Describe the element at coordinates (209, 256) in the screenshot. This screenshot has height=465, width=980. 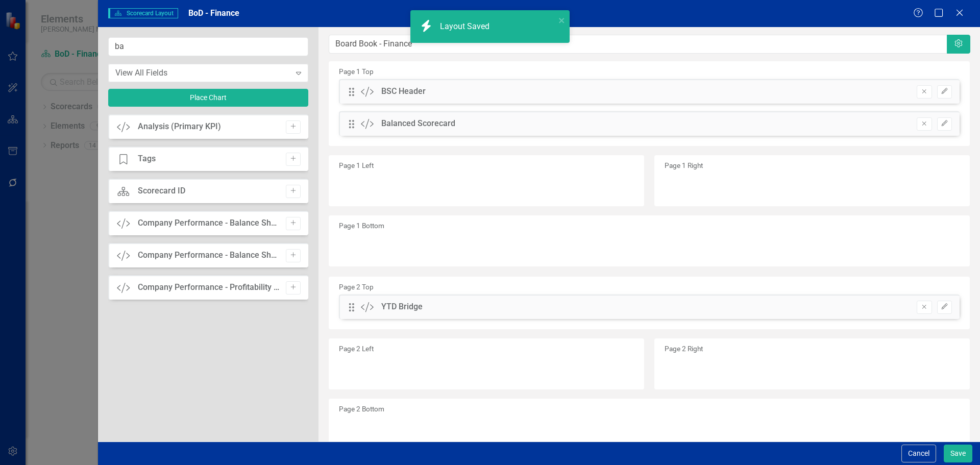
I see `div: Company Performance - Balance Sheet (Page 2)` at that location.